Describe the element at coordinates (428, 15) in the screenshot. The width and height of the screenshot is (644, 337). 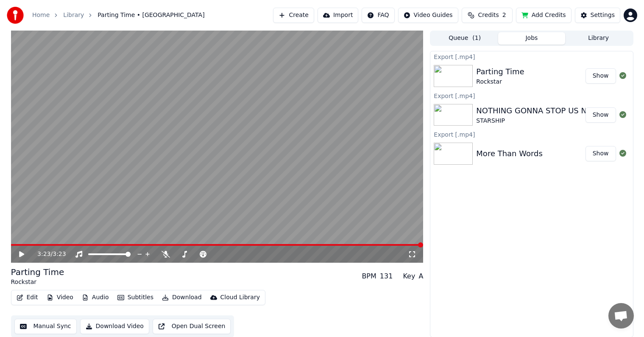
I see `button: Video Guides` at that location.